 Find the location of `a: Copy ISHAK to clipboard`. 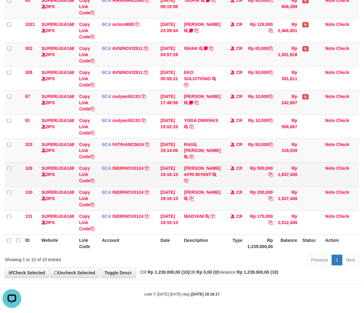

a: Copy ISHAK to clipboard is located at coordinates (211, 48).